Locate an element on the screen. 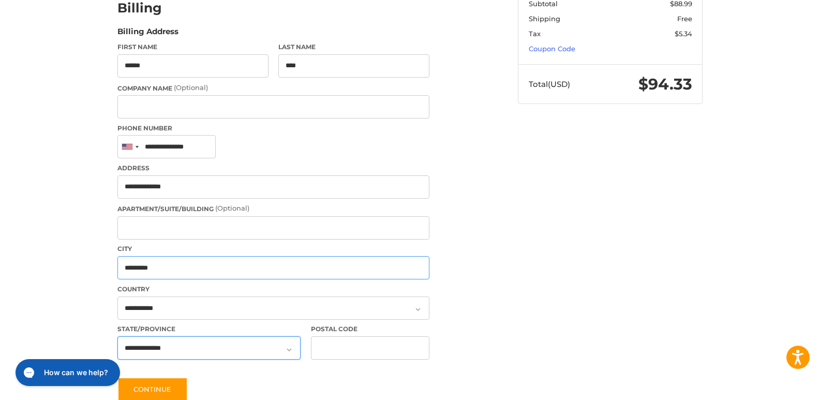 Image resolution: width=820 pixels, height=400 pixels. label: Country is located at coordinates (273, 289).